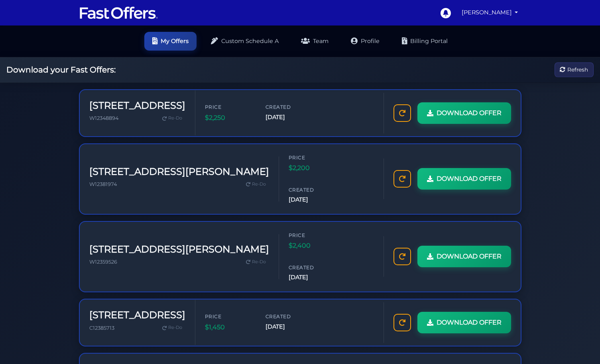 The height and width of the screenshot is (364, 600). What do you see at coordinates (229, 327) in the screenshot?
I see `span: $1,450` at bounding box center [229, 327].